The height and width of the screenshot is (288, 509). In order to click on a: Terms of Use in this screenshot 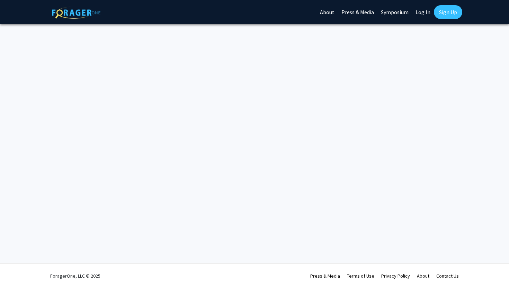, I will do `click(360, 276)`.